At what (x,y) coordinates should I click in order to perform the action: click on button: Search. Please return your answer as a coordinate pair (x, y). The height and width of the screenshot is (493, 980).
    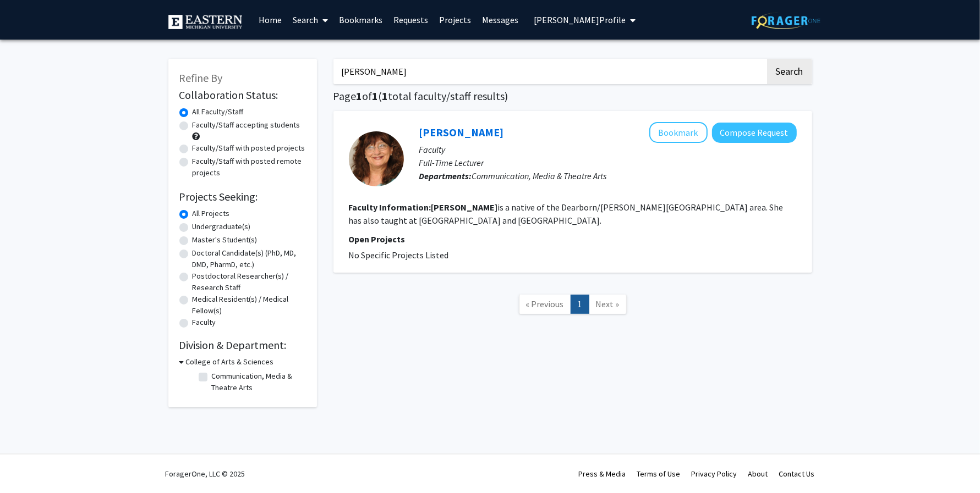
    Looking at the image, I should click on (790, 72).